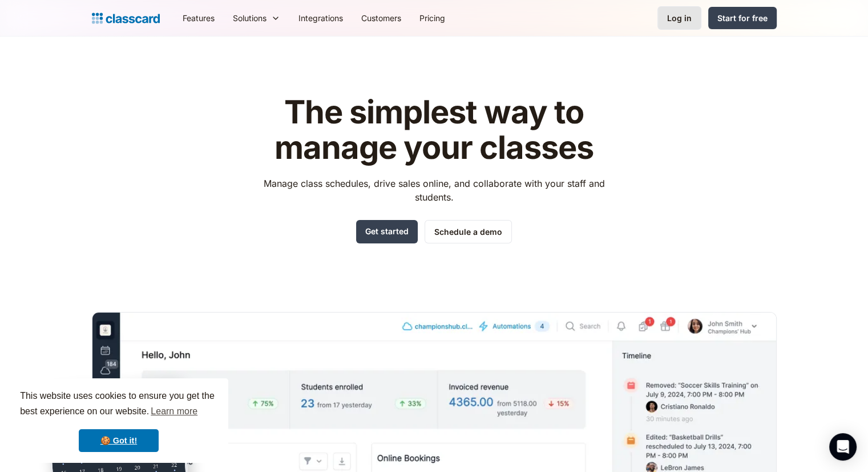 This screenshot has height=472, width=868. I want to click on a: Customers, so click(381, 18).